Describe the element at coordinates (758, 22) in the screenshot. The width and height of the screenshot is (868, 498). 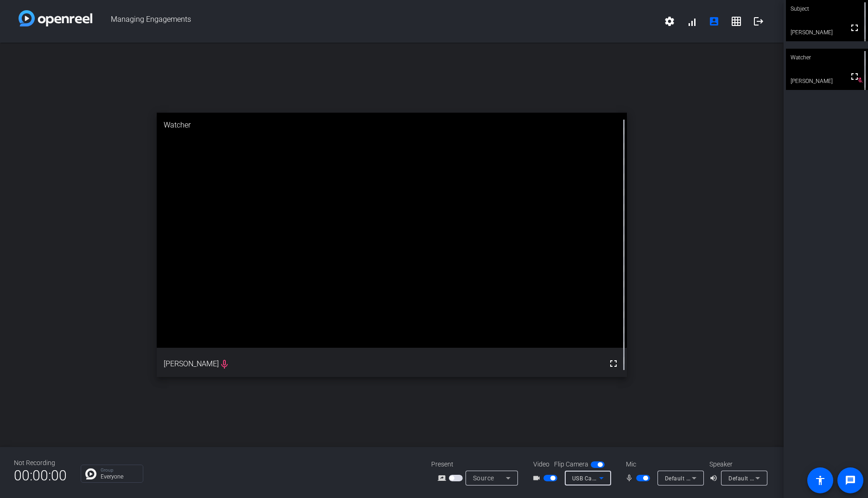
I see `mat-icon: logout` at that location.